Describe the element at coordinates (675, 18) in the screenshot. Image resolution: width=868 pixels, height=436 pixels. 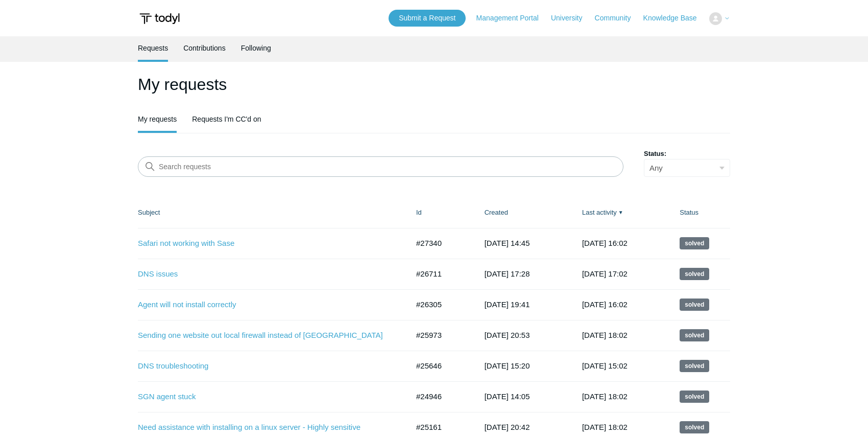
I see `a: Knowledge Base` at that location.